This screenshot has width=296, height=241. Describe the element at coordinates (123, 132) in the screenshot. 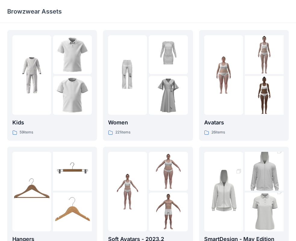

I see `p: 221 items` at that location.